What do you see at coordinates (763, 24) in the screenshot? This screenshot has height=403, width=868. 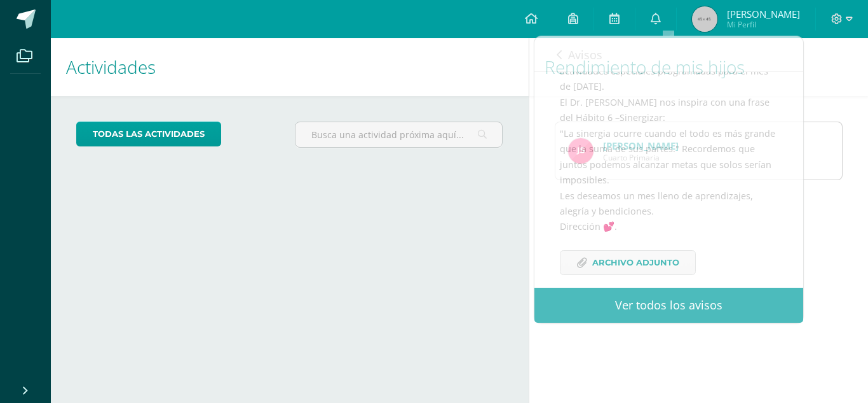 I see `span: Mi Perfil` at bounding box center [763, 24].